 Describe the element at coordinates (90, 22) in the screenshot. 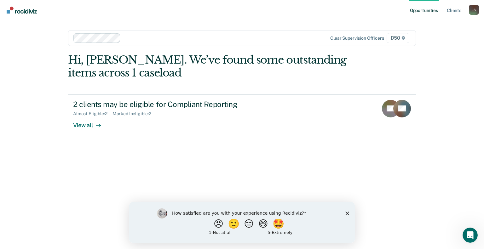

I see `button: 1` at that location.